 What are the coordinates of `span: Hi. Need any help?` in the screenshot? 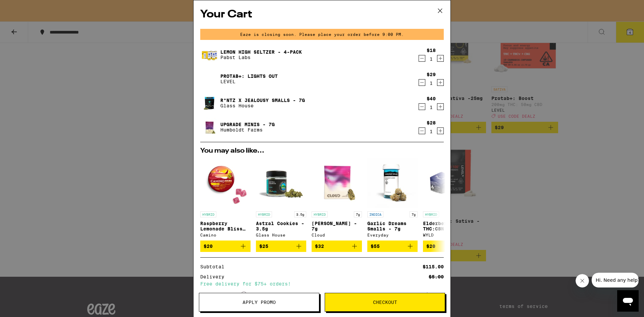 It's located at (26, 8).